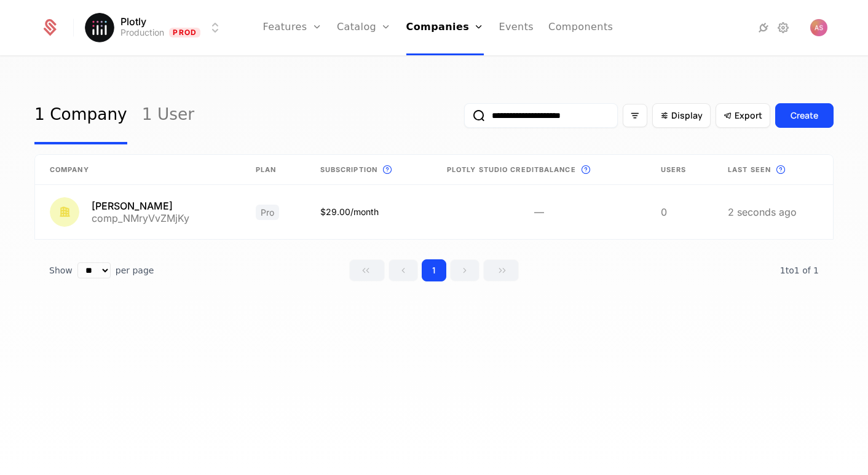  What do you see at coordinates (142, 32) in the screenshot?
I see `div: Production` at bounding box center [142, 32].